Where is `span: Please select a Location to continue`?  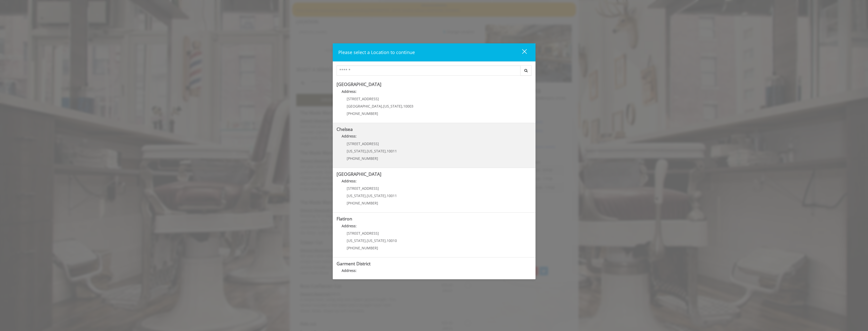 span: Please select a Location to continue is located at coordinates (377, 52).